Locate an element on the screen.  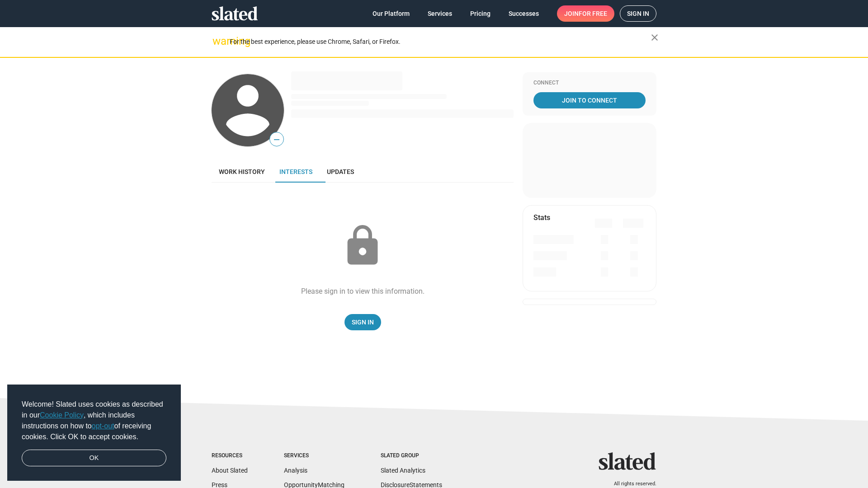
a: Services is located at coordinates (440, 14).